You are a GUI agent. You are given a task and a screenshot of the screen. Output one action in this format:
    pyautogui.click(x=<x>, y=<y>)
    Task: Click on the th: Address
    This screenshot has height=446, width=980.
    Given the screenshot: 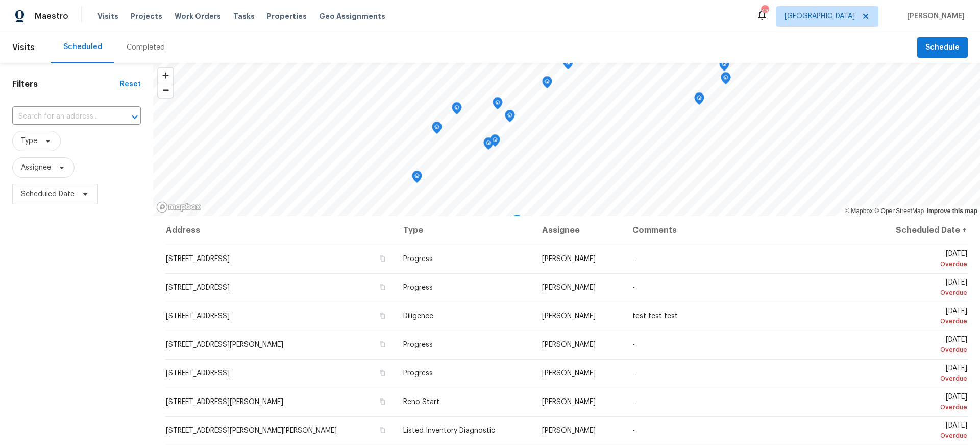 What is the action you would take?
    pyautogui.click(x=281, y=231)
    